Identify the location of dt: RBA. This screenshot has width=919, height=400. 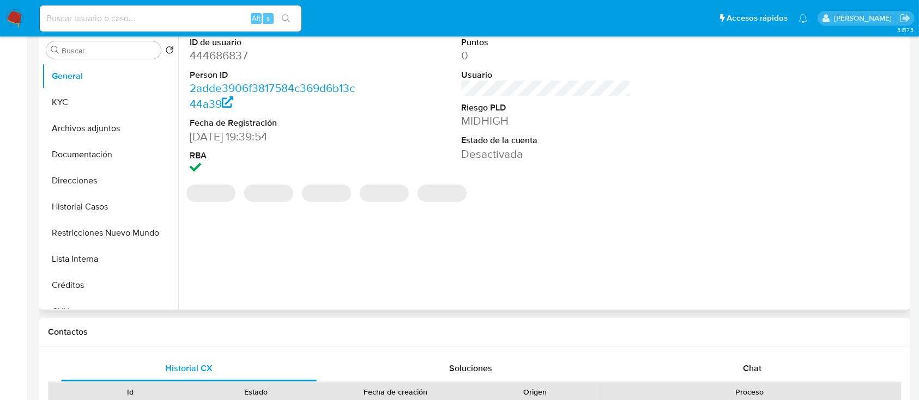
(275, 156).